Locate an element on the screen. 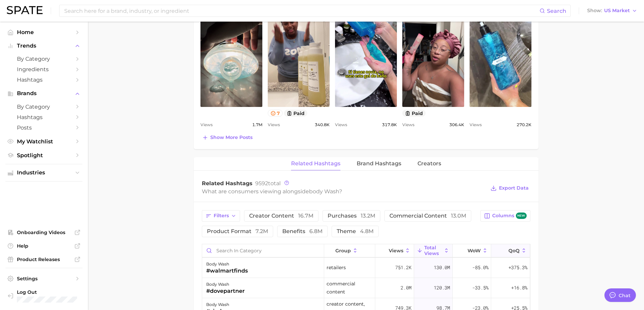 The height and width of the screenshot is (310, 644). span: 16.7m is located at coordinates (306, 216).